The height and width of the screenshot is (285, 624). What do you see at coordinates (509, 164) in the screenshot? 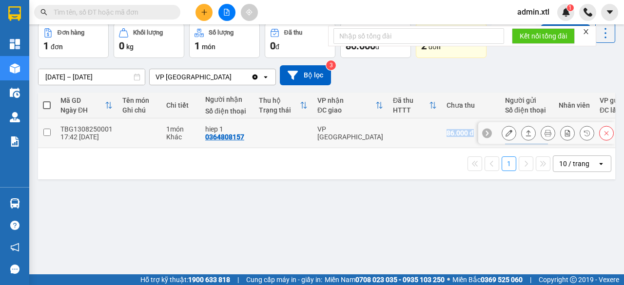
I see `button: 1` at bounding box center [509, 164].